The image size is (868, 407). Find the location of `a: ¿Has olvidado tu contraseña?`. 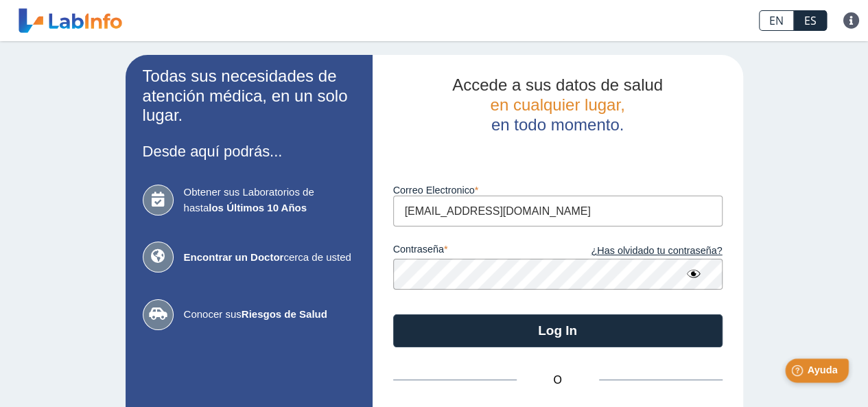

a: ¿Has olvidado tu contraseña? is located at coordinates (640, 251).